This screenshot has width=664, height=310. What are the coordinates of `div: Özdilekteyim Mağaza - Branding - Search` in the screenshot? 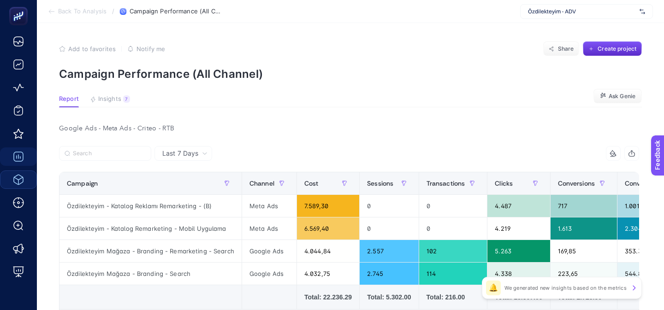 It's located at (150, 274).